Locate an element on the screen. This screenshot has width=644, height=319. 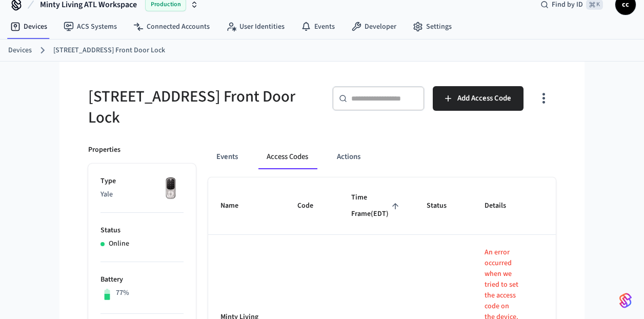
p: Yale is located at coordinates (142, 194).